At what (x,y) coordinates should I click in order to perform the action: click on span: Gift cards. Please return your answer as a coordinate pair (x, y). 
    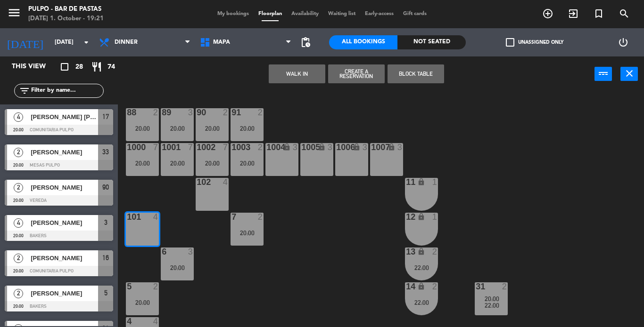
    Looking at the image, I should click on (415, 14).